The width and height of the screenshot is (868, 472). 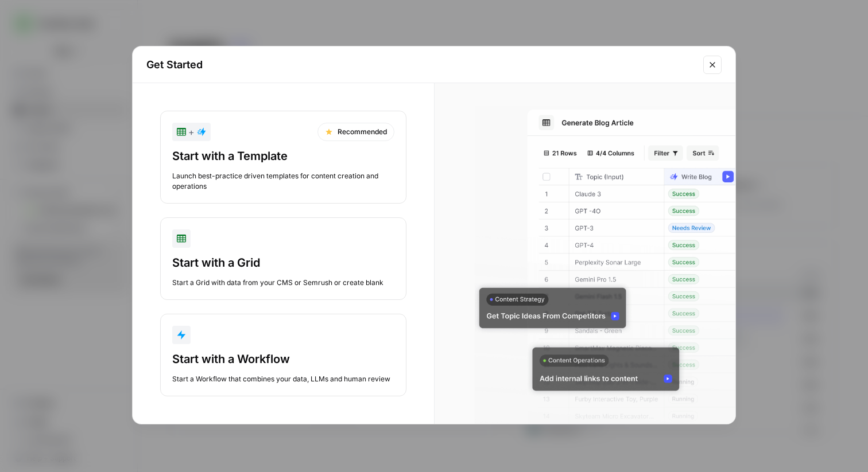 I want to click on div: Start with a Grid, so click(x=283, y=263).